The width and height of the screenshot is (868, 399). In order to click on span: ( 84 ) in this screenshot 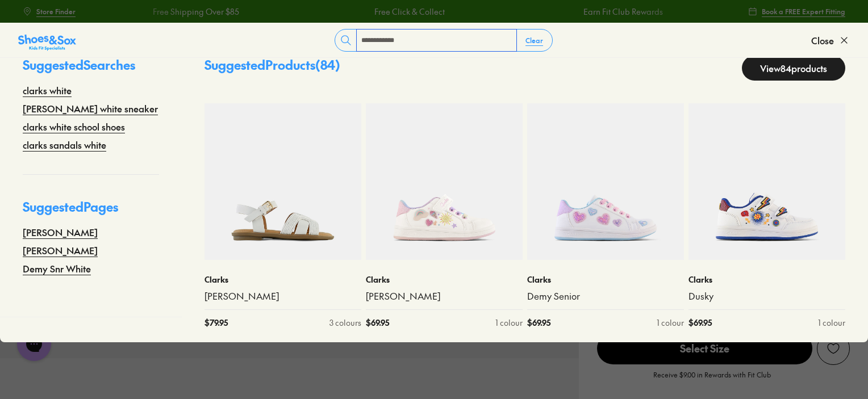, I will do `click(328, 64)`.